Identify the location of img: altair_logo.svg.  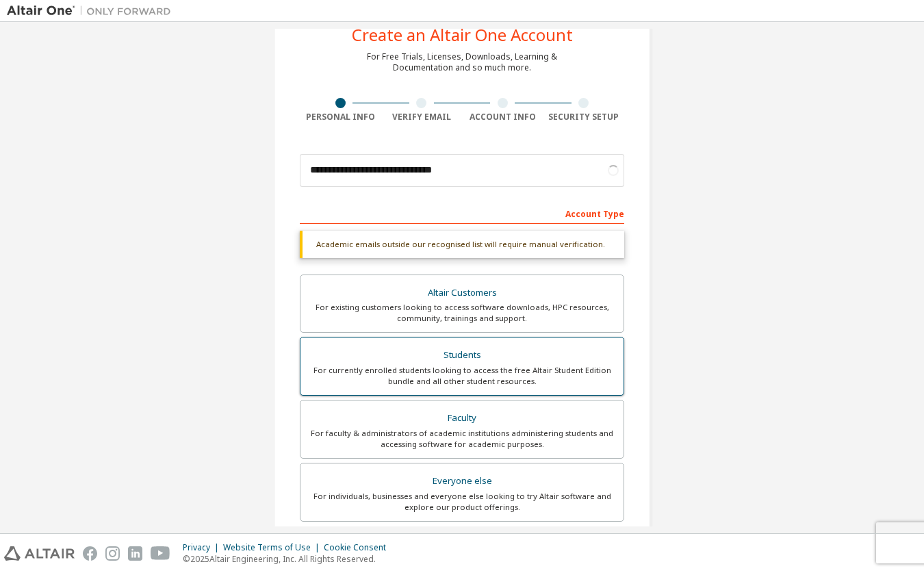
(39, 554).